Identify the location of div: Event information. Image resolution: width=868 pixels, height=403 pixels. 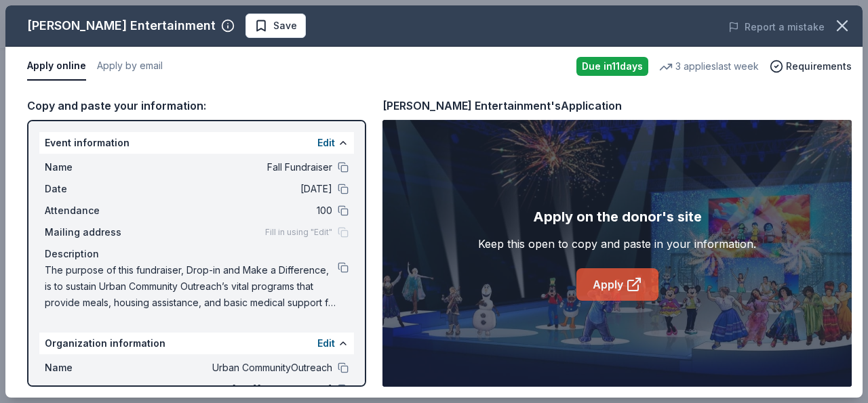
(197, 143).